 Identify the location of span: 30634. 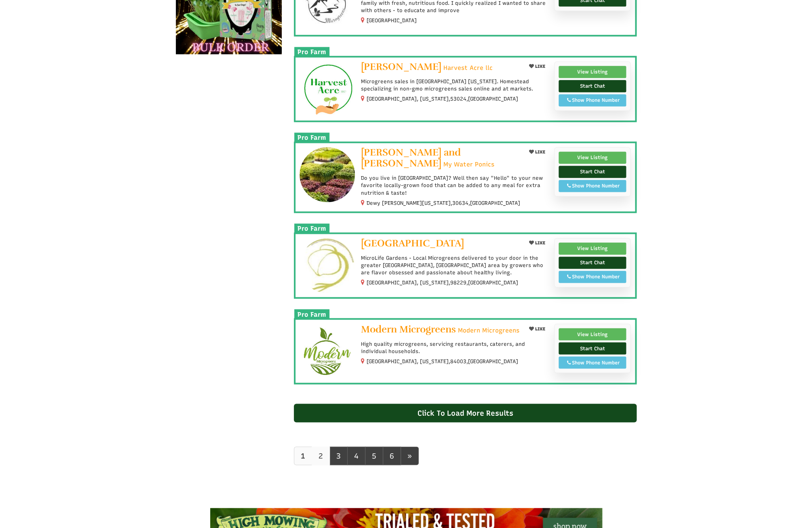
(460, 204).